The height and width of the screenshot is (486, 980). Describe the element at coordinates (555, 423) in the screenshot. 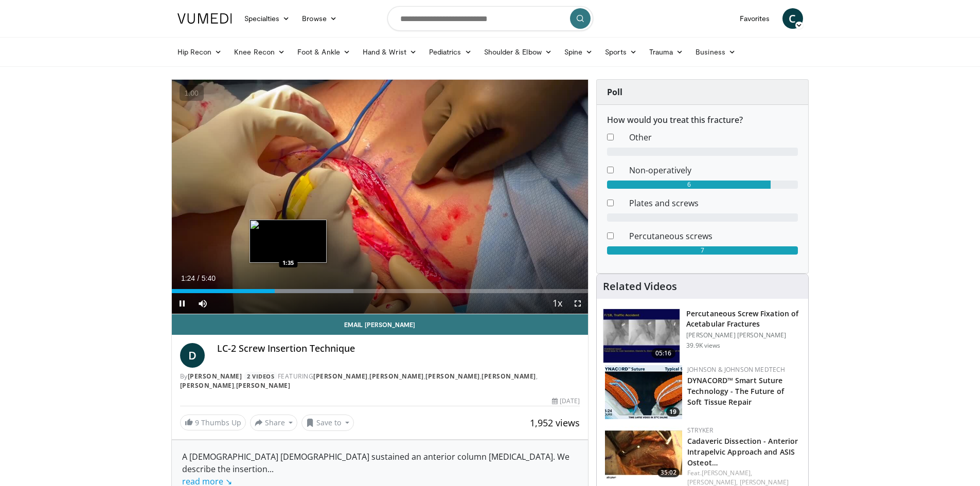

I see `span: 1,952 views` at that location.